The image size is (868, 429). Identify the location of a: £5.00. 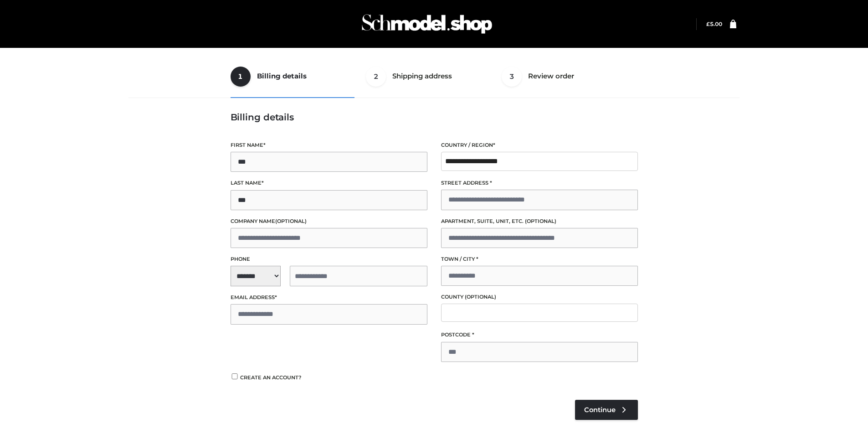
(714, 24).